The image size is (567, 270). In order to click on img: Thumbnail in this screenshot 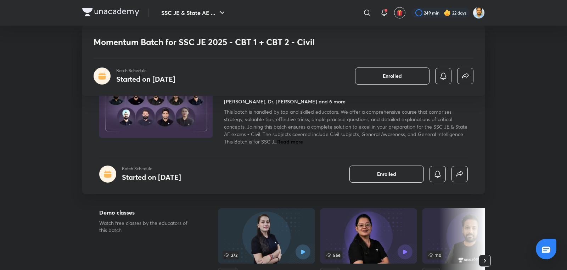, I will do `click(156, 106)`.